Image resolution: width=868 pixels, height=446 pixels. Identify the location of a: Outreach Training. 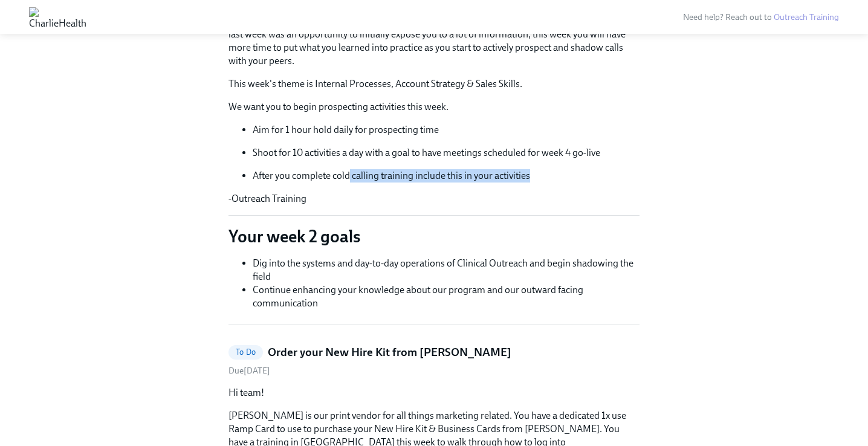
(807, 17).